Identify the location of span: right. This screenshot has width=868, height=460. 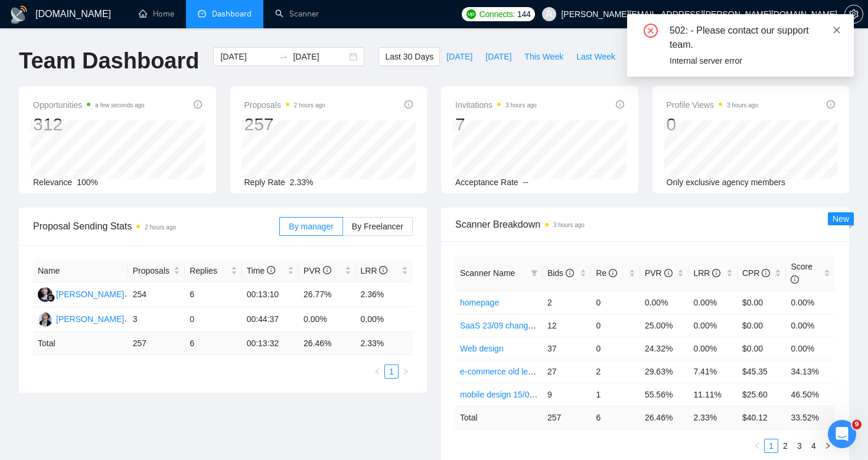
(406, 372).